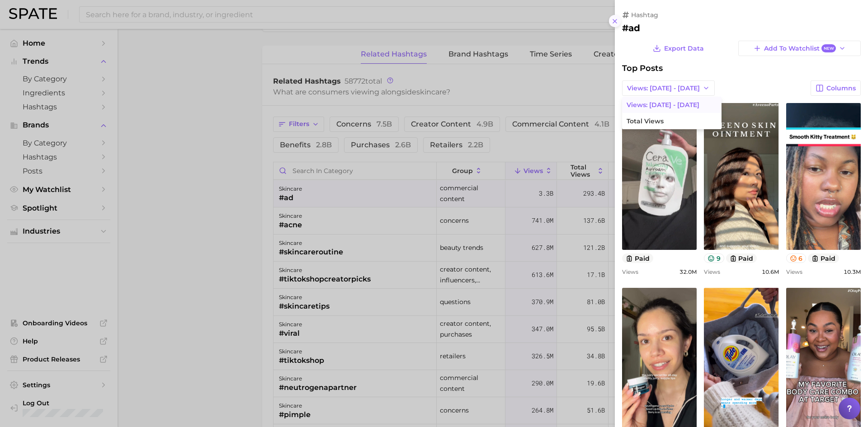 The image size is (868, 427). Describe the element at coordinates (796, 258) in the screenshot. I see `button: 6` at that location.